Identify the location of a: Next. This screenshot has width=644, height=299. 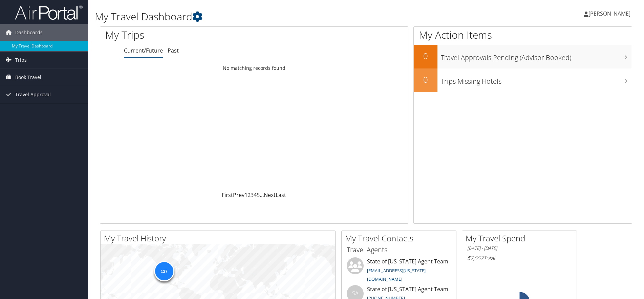
(269, 195).